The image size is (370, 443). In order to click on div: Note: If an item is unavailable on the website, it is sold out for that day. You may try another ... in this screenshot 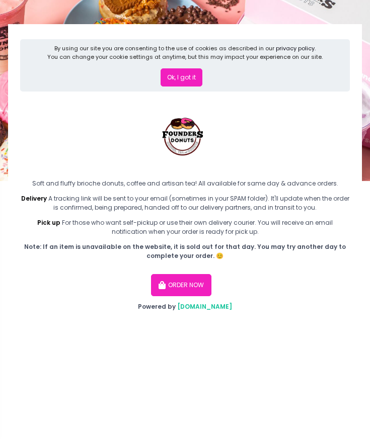, I will do `click(185, 252)`.